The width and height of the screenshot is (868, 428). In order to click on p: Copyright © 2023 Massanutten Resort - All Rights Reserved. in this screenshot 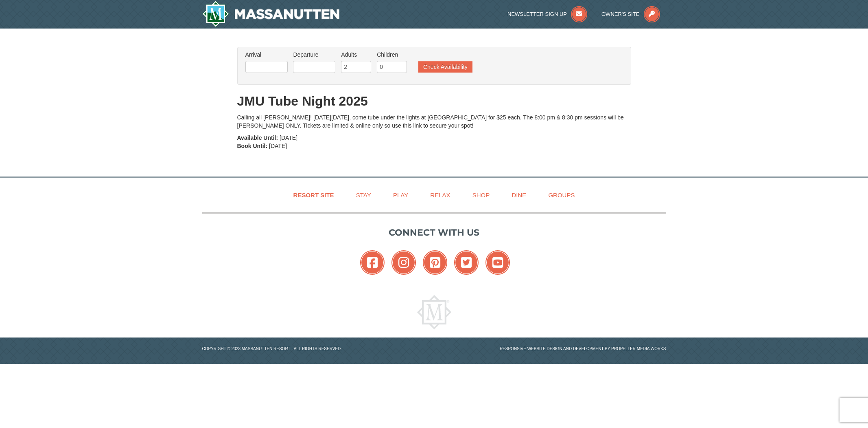, I will do `click(316, 348)`.